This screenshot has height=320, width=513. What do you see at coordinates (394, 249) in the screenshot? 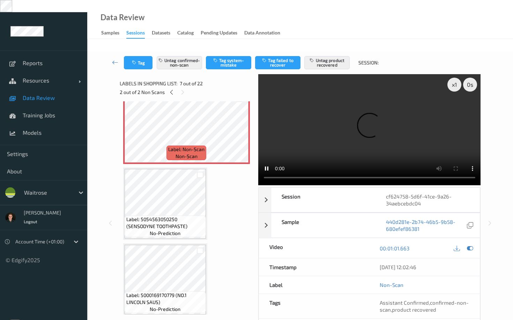
I see `a: 00:01:01.663` at bounding box center [394, 249].